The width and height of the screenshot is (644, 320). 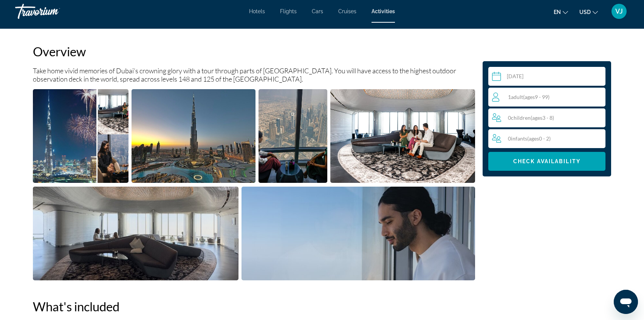 I want to click on span: ( 9 - 99), so click(x=536, y=97).